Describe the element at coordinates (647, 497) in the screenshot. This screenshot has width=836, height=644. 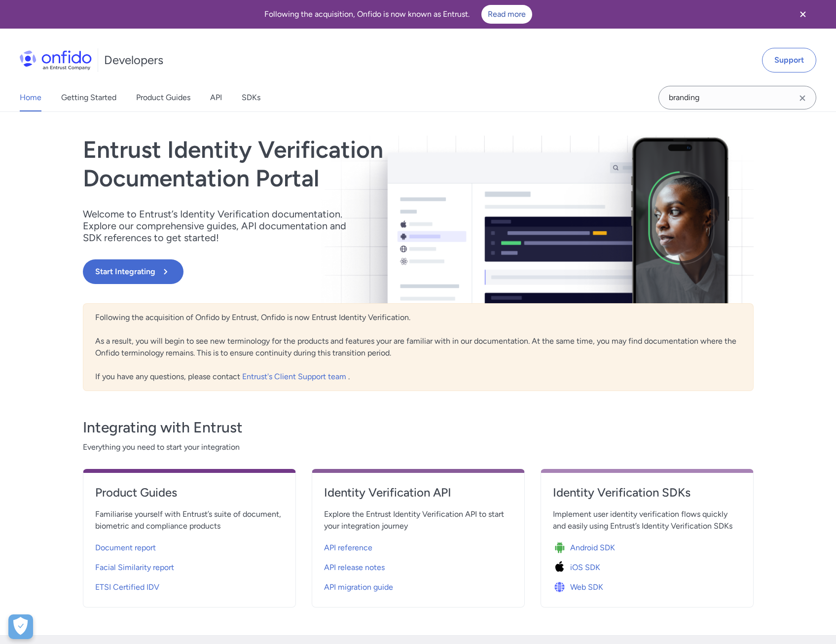
I see `a: Identity Verification SDKs` at that location.